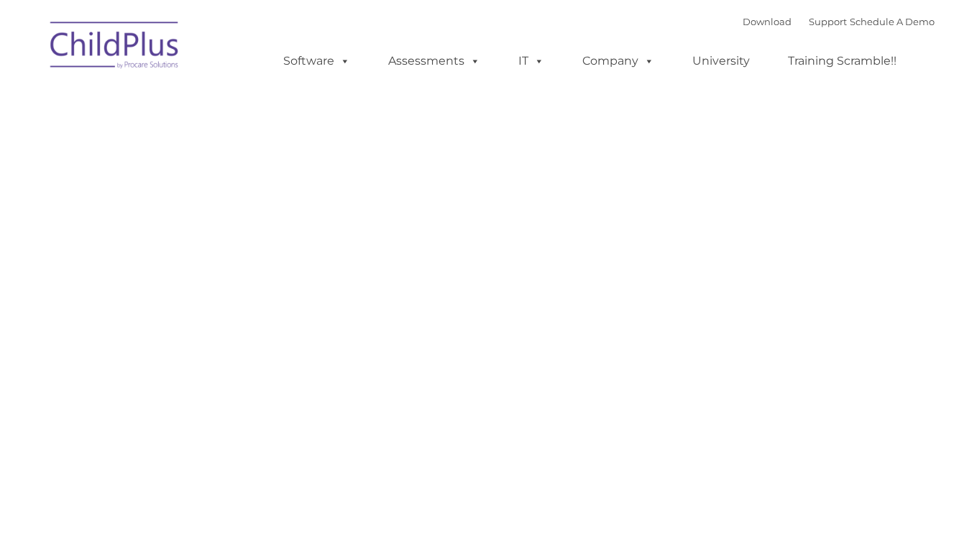  What do you see at coordinates (767, 21) in the screenshot?
I see `a: Download` at bounding box center [767, 21].